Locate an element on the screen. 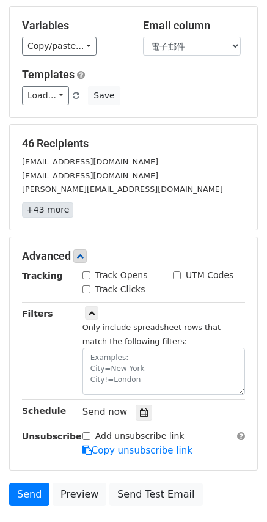 The width and height of the screenshot is (267, 522). a: Send is located at coordinates (29, 495).